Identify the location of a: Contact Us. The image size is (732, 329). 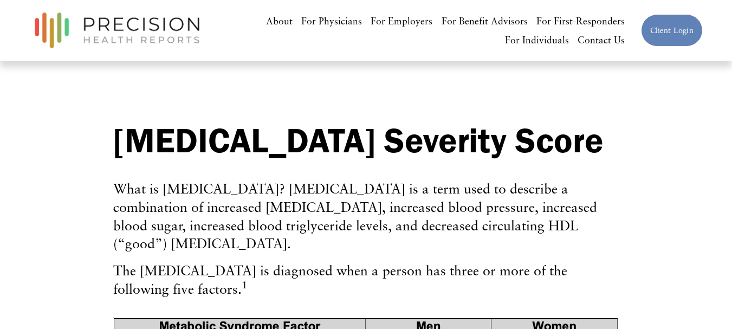
(601, 40).